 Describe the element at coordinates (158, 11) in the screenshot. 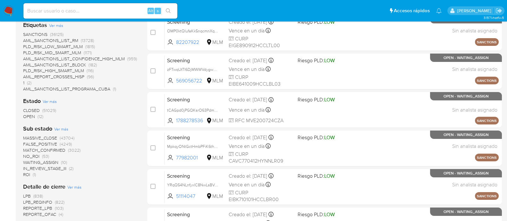

I see `span: s` at that location.